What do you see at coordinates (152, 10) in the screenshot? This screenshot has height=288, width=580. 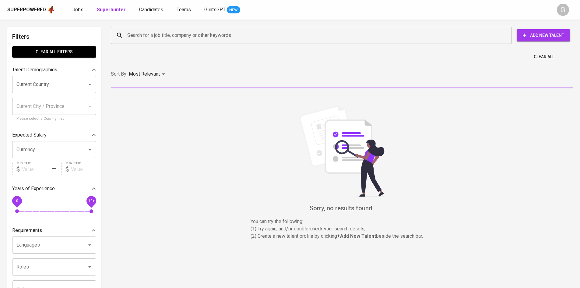 I see `a: Candidates` at bounding box center [152, 10].